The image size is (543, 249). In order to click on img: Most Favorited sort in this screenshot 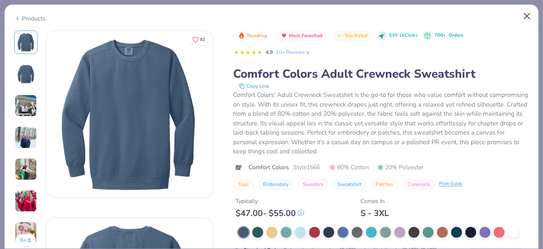, I will do `click(284, 35)`.